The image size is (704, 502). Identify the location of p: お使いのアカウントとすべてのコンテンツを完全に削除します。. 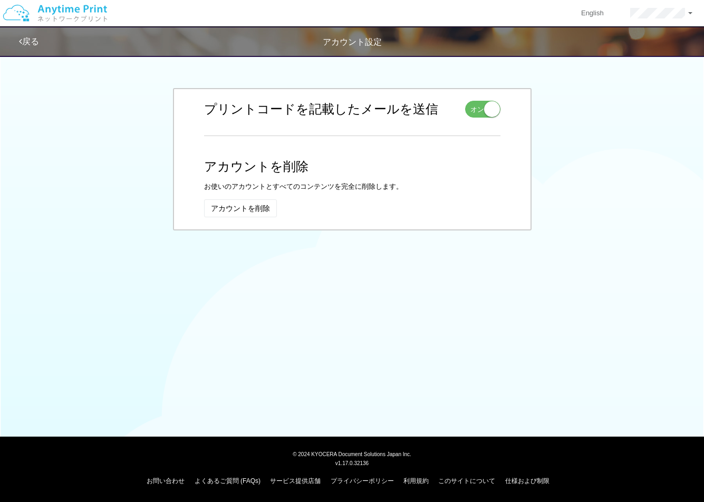
(352, 187).